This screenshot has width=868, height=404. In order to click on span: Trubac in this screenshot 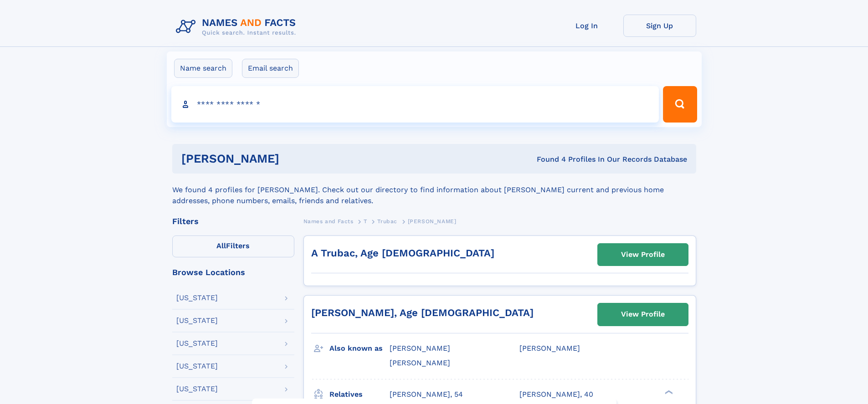, I will do `click(387, 222)`.